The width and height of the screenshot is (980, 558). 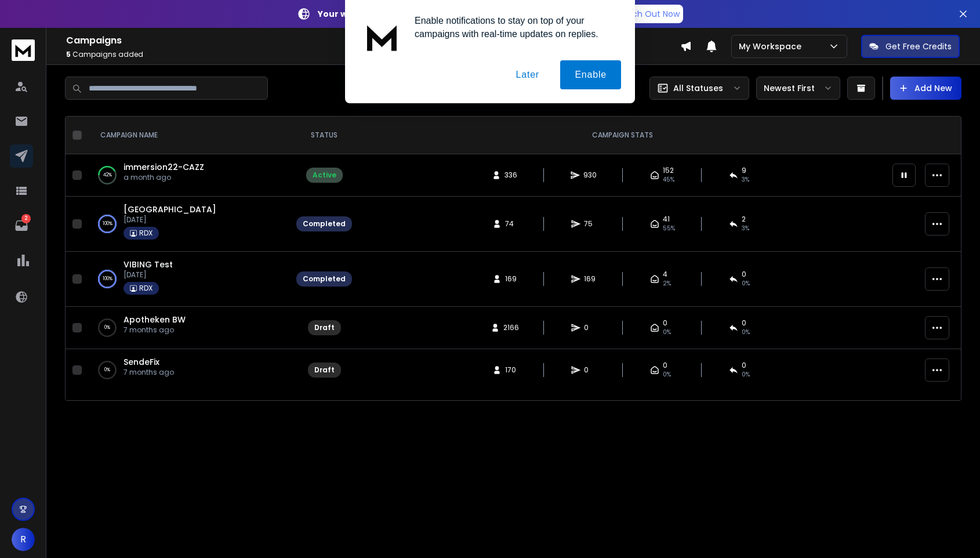 What do you see at coordinates (513, 28) in the screenshot?
I see `div: Enable notifications to stay on top of your campaigns with real-time updates on replies.` at bounding box center [513, 28].